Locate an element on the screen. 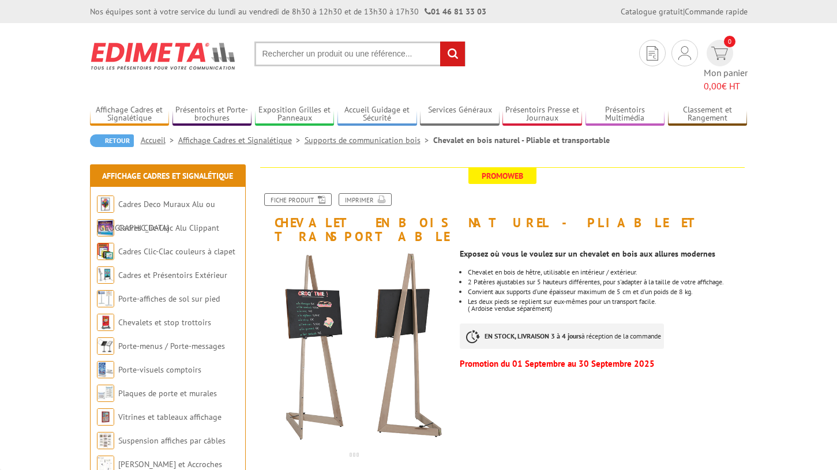  a: Services Généraux is located at coordinates (460, 114).